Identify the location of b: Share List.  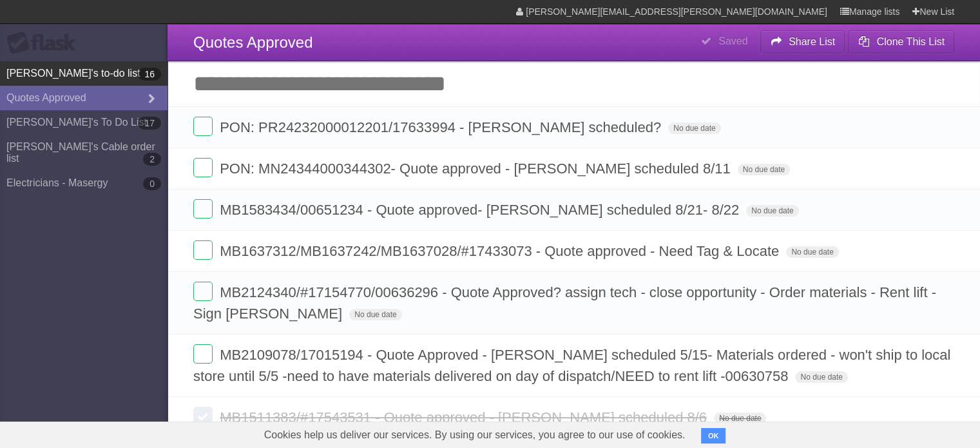
(812, 41).